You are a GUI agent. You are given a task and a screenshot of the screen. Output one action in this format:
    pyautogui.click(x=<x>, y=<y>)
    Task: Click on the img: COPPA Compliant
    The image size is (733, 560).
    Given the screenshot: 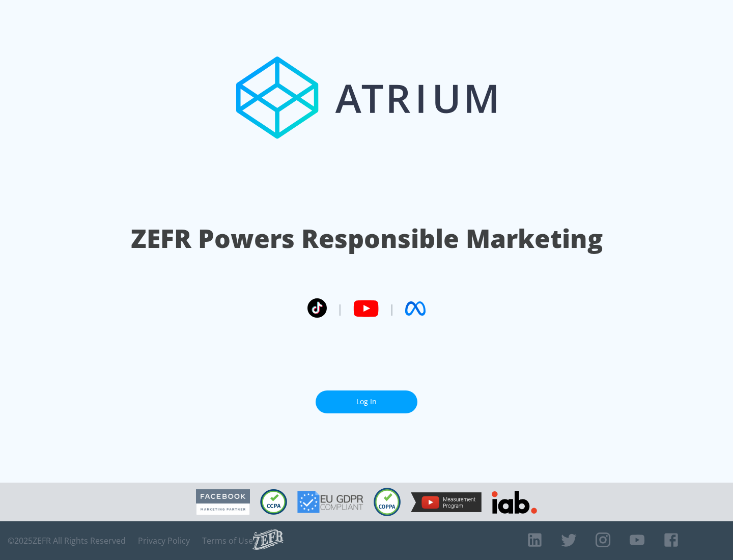 What is the action you would take?
    pyautogui.click(x=387, y=502)
    